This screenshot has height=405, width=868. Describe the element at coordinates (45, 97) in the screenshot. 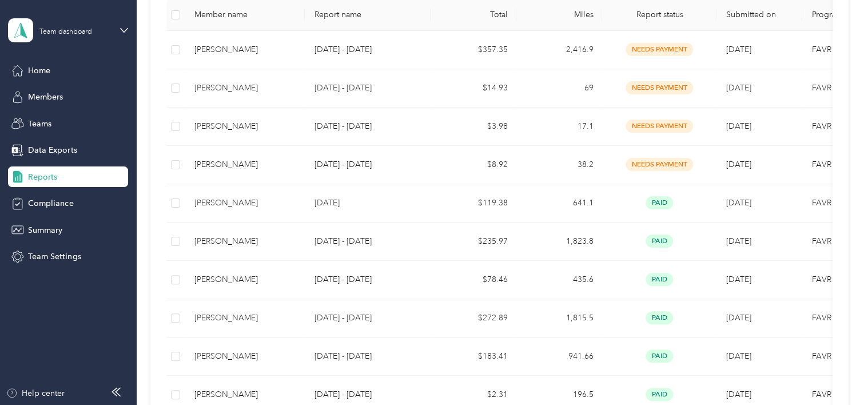

I see `span: Members` at that location.